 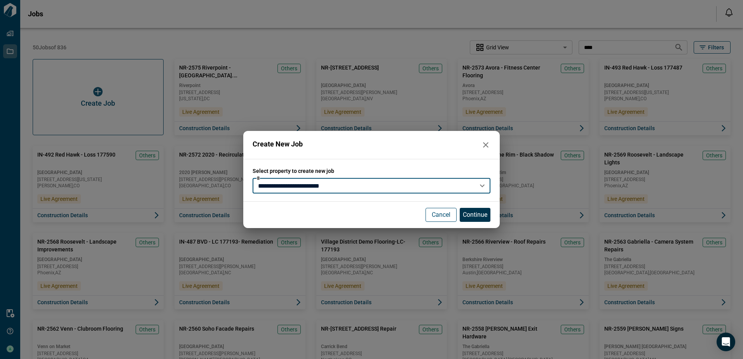 I want to click on p: Continue, so click(x=475, y=215).